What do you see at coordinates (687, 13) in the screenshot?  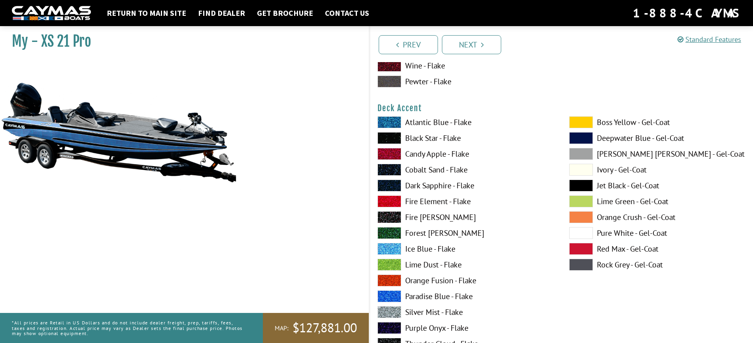 I see `div: 1-888-4CAYMAS` at bounding box center [687, 13].